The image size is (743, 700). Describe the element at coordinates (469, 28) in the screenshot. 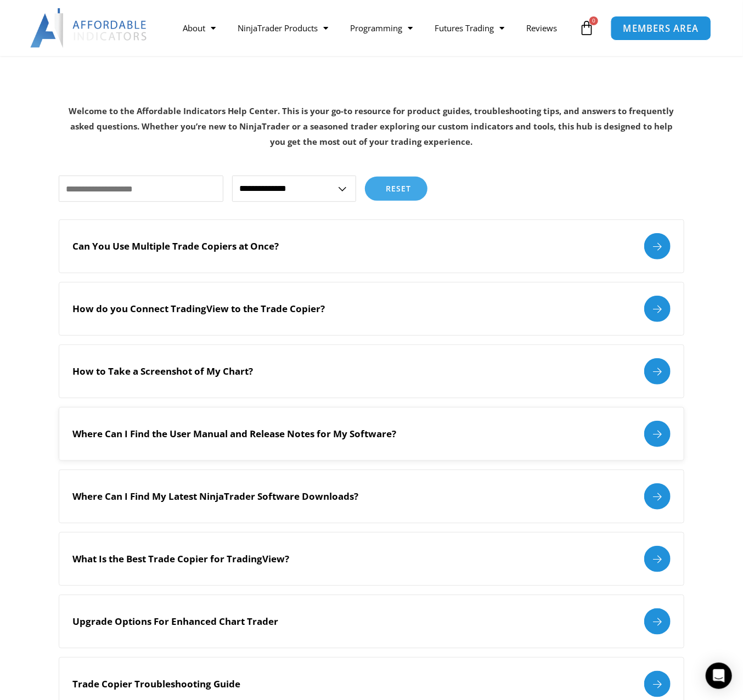

I see `a: Futures Trading` at that location.